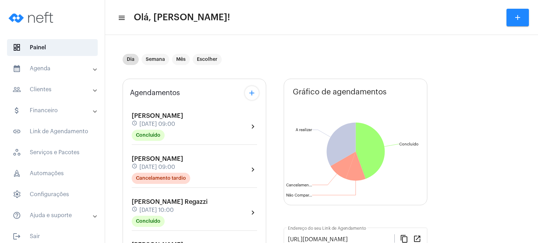 This screenshot has width=538, height=243. I want to click on mat-icon: open_in_new, so click(417, 239).